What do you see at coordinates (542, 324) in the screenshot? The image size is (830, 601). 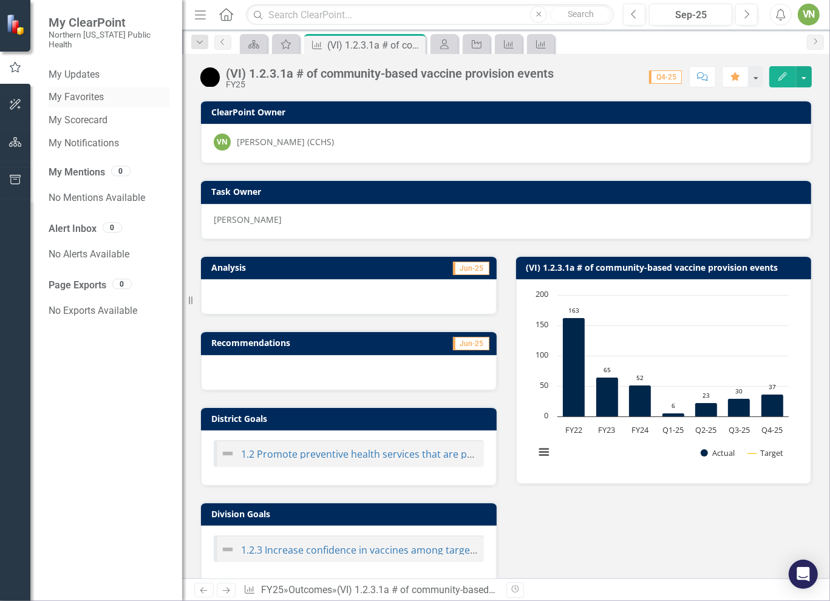 I see `text: 150` at bounding box center [542, 324].